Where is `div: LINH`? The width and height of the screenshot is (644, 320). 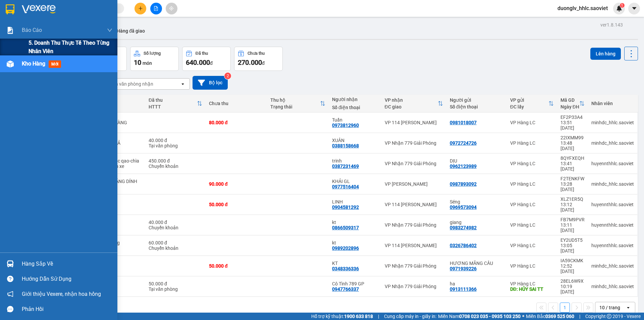
div: LINH is located at coordinates (355, 202).